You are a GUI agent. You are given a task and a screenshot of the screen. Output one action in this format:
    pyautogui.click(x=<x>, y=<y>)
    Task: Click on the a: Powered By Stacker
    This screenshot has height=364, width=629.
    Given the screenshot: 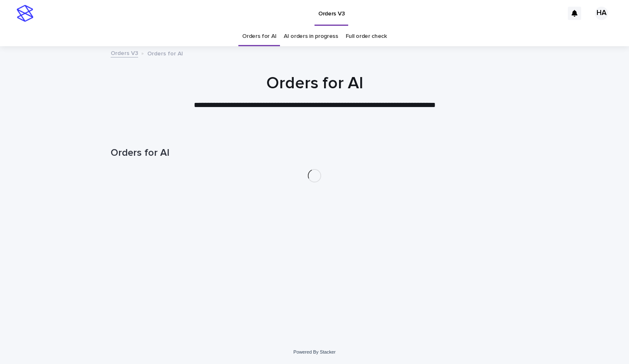 What is the action you would take?
    pyautogui.click(x=314, y=352)
    